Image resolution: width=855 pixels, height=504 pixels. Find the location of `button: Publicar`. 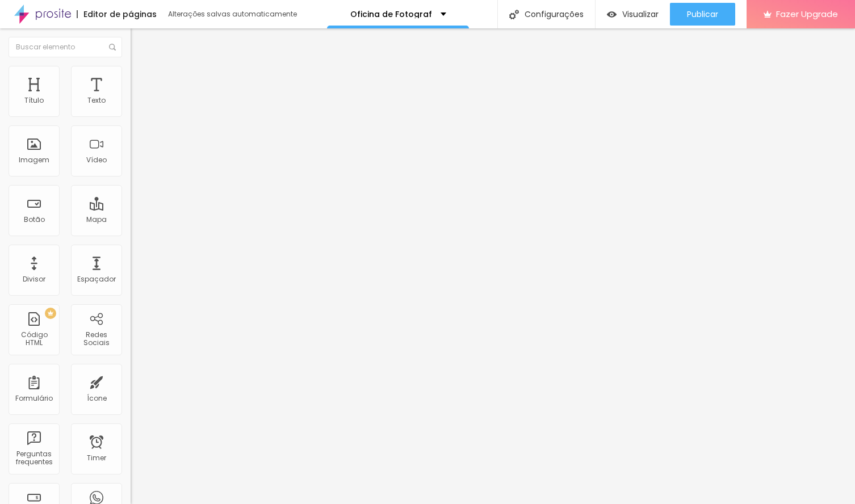

button: Publicar is located at coordinates (702, 14).